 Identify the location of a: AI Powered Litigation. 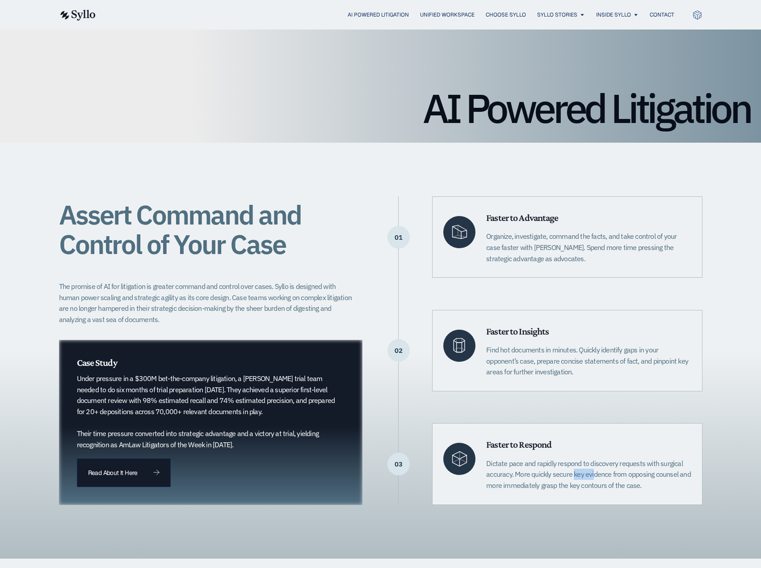
(378, 15).